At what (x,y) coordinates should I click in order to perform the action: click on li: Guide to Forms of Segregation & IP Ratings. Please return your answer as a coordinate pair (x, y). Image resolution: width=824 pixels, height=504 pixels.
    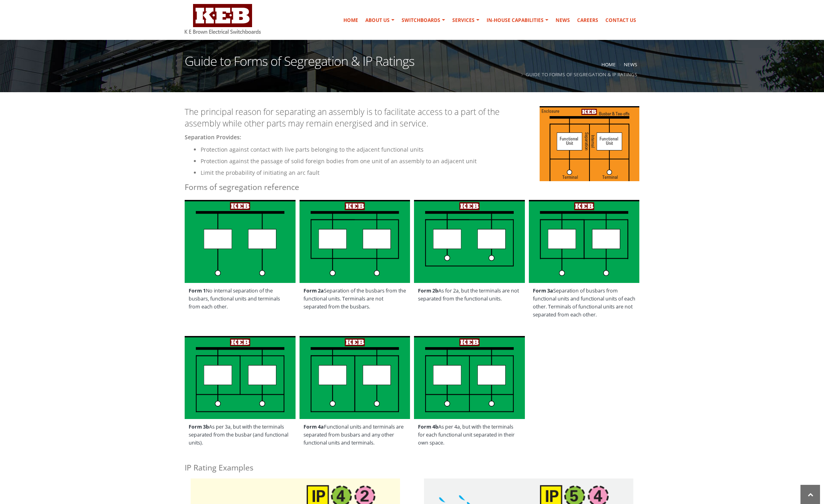
    Looking at the image, I should click on (578, 74).